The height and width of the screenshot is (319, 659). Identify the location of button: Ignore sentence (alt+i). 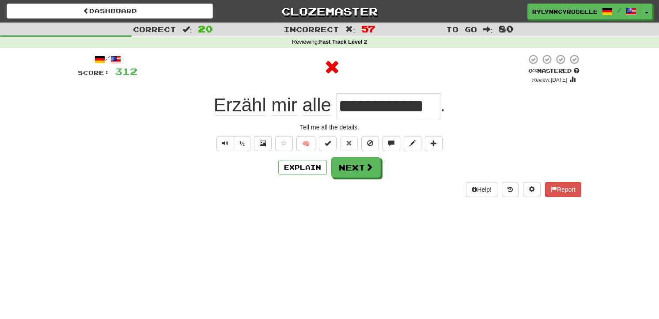
(370, 144).